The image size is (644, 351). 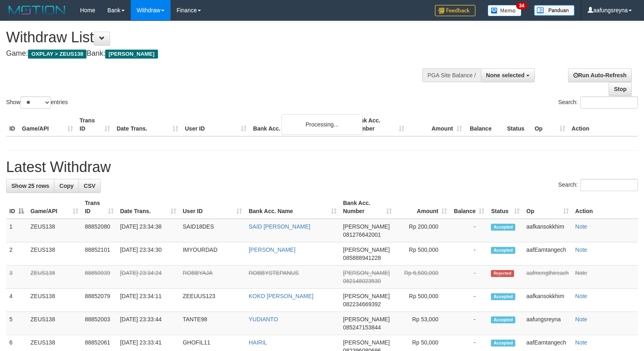 What do you see at coordinates (214, 54) in the screenshot?
I see `h4: Game: Bank:` at bounding box center [214, 54].